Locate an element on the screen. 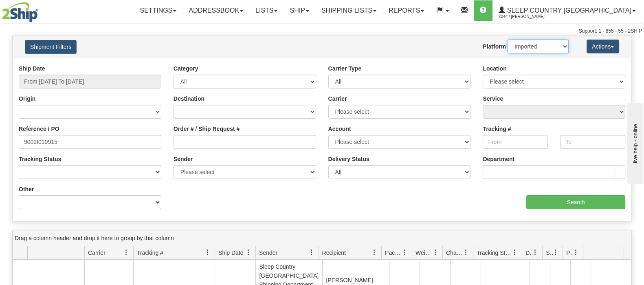 The height and width of the screenshot is (285, 644). span: Pickup Status is located at coordinates (569, 252).